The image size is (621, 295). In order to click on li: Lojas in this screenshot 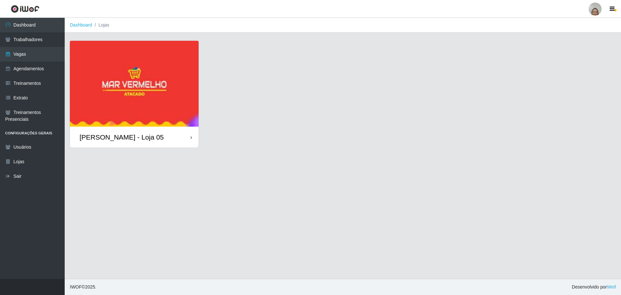, I will do `click(101, 25)`.